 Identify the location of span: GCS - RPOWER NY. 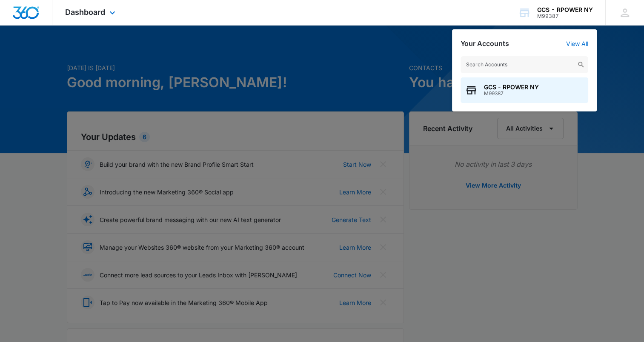
(511, 87).